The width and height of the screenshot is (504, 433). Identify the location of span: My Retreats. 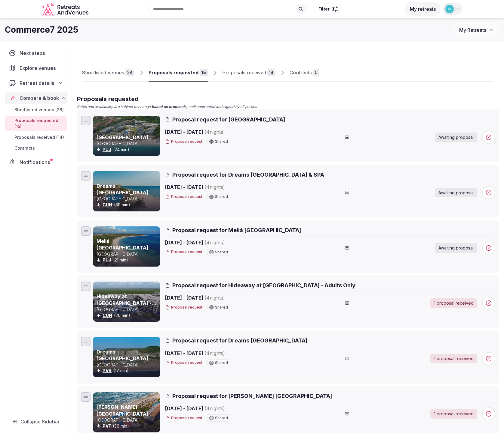
(473, 30).